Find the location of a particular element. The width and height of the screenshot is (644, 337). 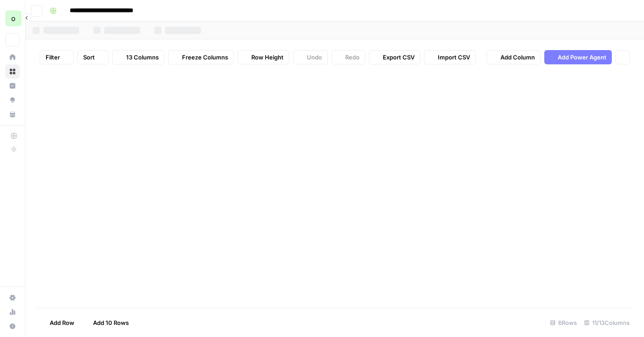

button: Add Row is located at coordinates (57, 323).